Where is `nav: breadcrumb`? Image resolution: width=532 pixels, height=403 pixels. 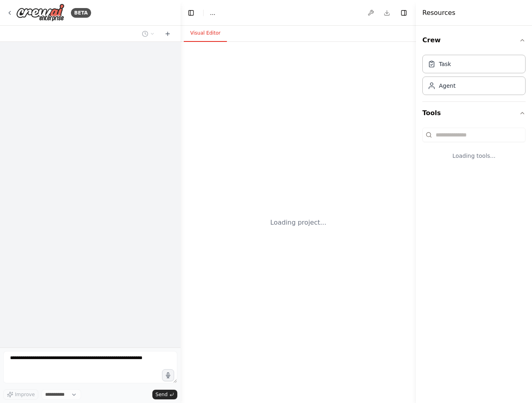 nav: breadcrumb is located at coordinates (212, 13).